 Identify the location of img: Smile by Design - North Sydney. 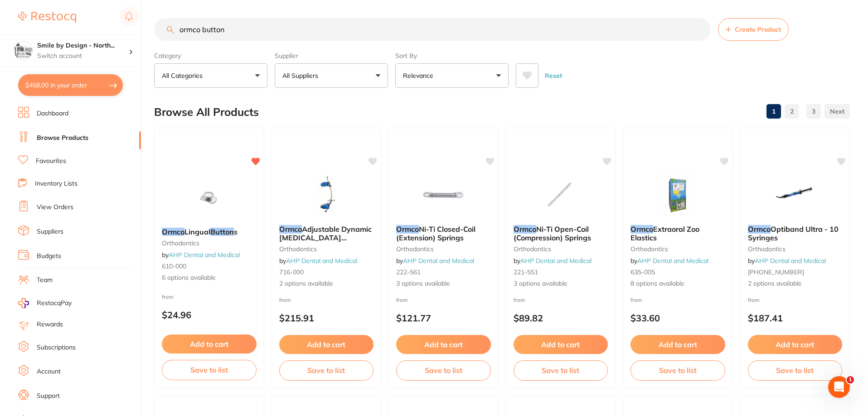
(23, 51).